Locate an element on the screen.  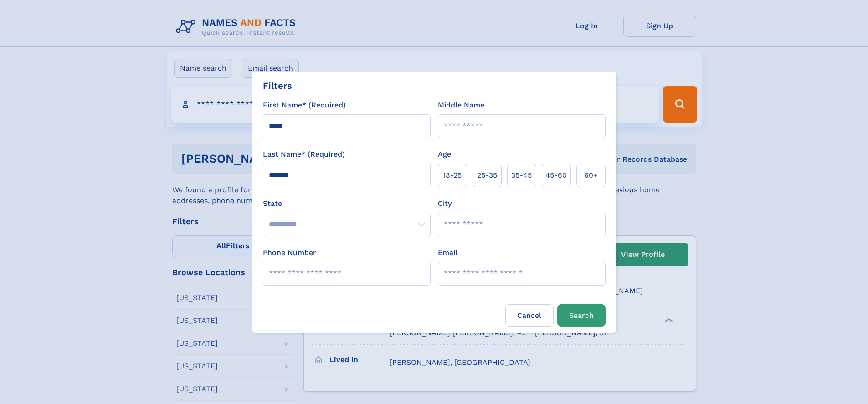
div: Filters is located at coordinates (278, 86).